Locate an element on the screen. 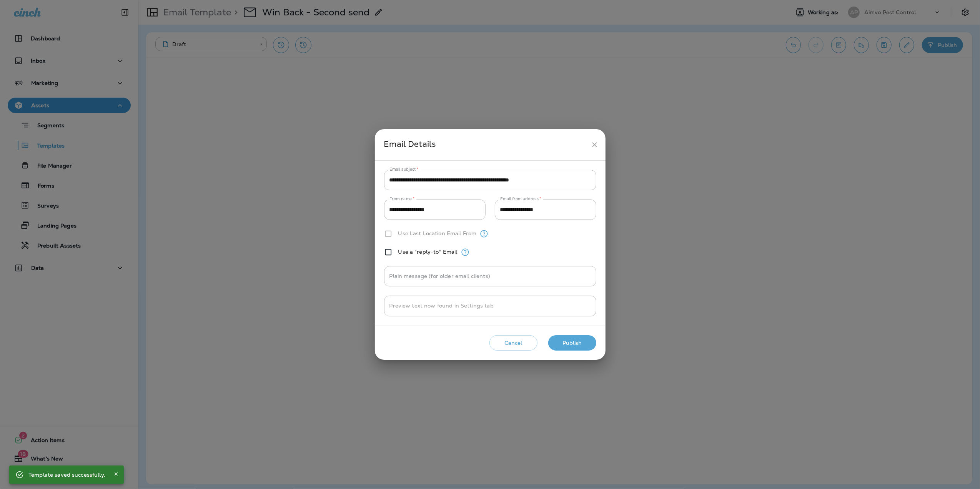  button: Cancel is located at coordinates (513, 343).